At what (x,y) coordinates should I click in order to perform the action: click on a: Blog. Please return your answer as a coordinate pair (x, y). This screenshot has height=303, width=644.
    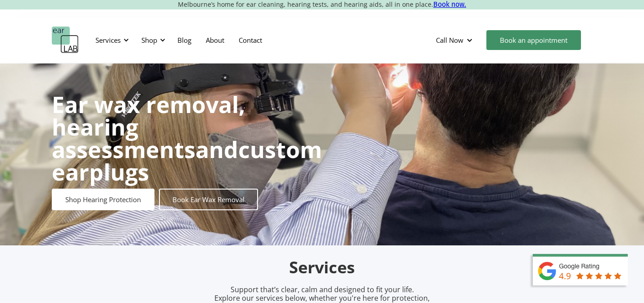
    Looking at the image, I should click on (184, 40).